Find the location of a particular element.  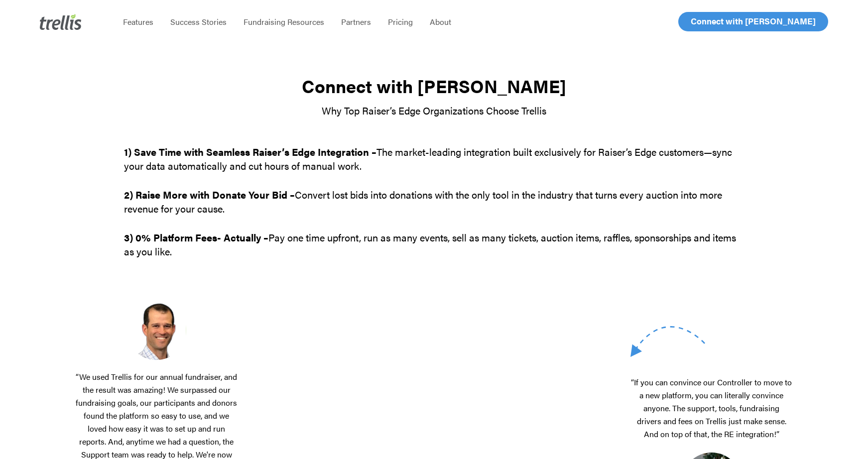

a: Pricing is located at coordinates (400, 22).